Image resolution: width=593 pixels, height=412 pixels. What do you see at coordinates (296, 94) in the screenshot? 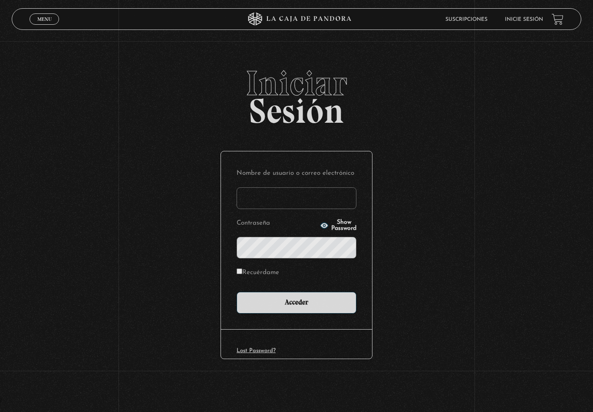
I see `h2: Sesión` at bounding box center [296, 94].